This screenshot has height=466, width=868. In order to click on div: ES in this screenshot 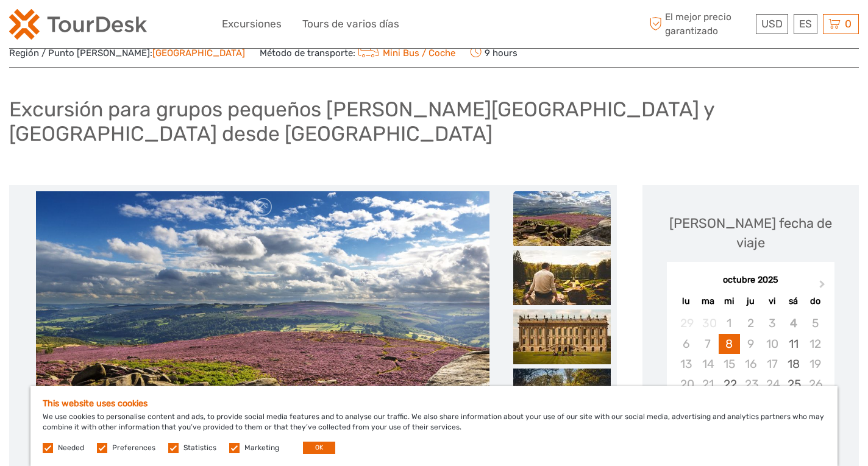, I will do `click(805, 24)`.